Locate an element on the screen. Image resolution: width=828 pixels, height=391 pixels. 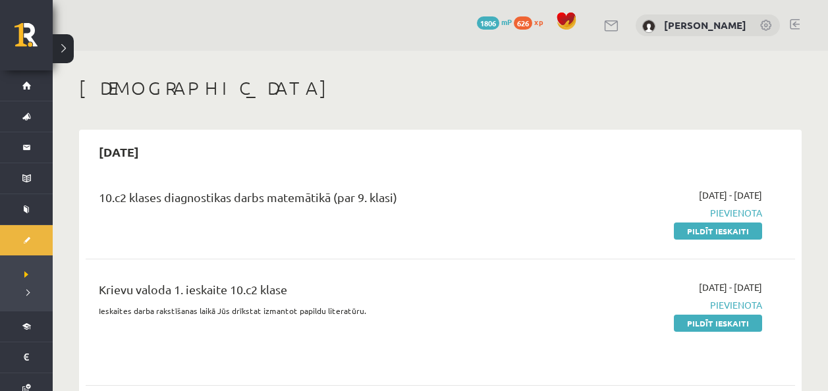
div: 10.c2 klases diagnostikas darbs matemātikā (par 9. klasi) is located at coordinates (316, 200).